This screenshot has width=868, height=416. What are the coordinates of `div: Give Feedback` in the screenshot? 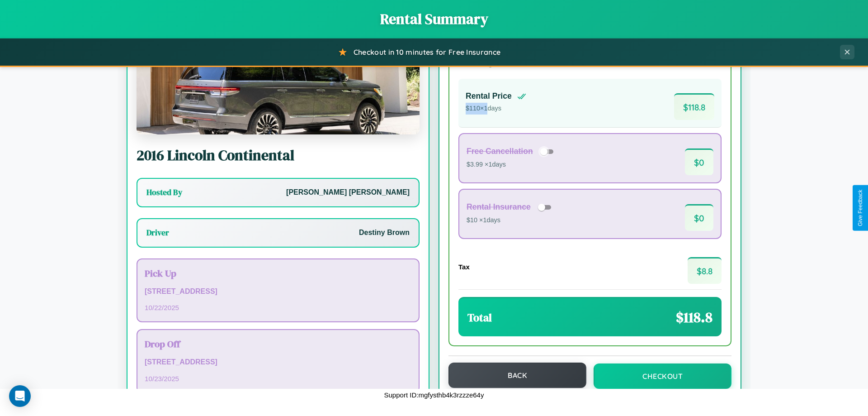 It's located at (860, 208).